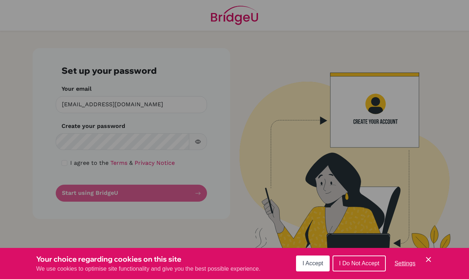 This screenshot has width=469, height=279. I want to click on p: We use cookies to optimise site functionality and give you the best possible experience., so click(148, 269).